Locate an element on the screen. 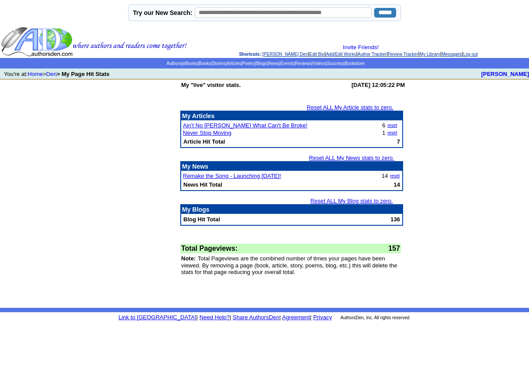  p: My Blogs is located at coordinates (292, 209).